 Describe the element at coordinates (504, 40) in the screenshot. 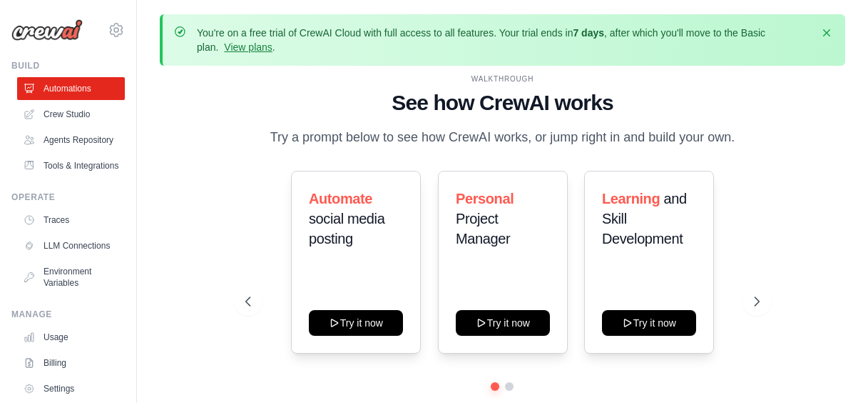

I see `p: You're on a free trial of CrewAI Cloud with full access to all features. Your trial ends in , aft...` at that location.